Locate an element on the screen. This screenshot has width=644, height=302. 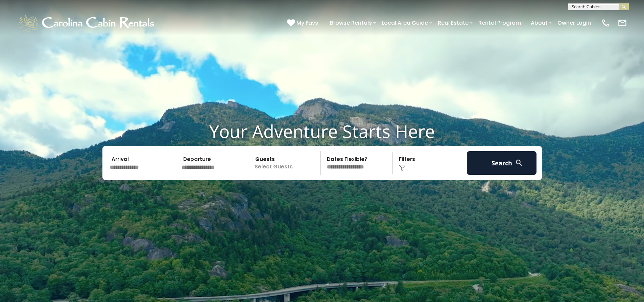
img: White-1-1-2.png is located at coordinates (87, 23).